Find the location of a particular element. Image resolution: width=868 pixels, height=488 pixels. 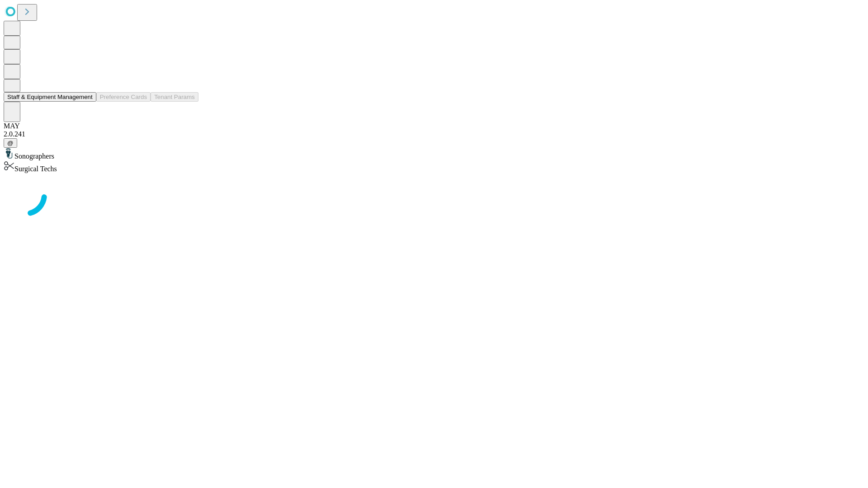

div: Sonographers is located at coordinates (434, 154).